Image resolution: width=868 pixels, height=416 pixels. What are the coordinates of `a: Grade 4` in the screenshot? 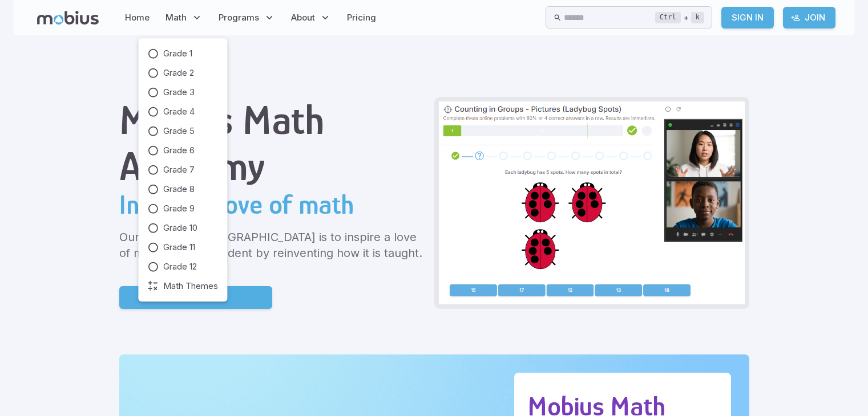 It's located at (182, 112).